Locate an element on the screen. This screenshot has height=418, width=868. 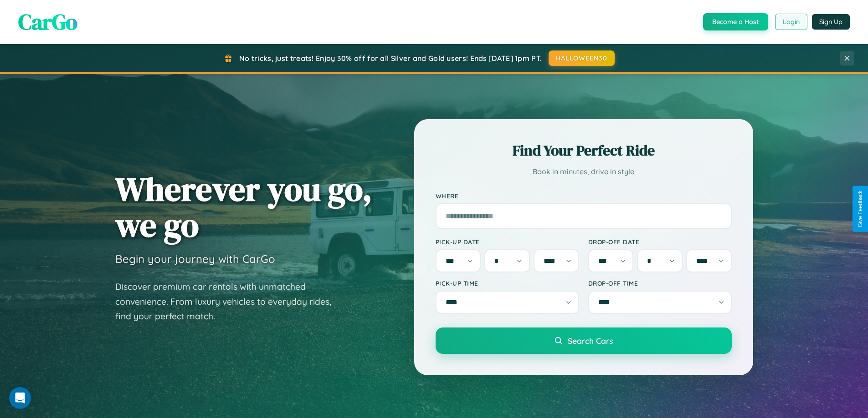
div: Give Feedback is located at coordinates (861, 209).